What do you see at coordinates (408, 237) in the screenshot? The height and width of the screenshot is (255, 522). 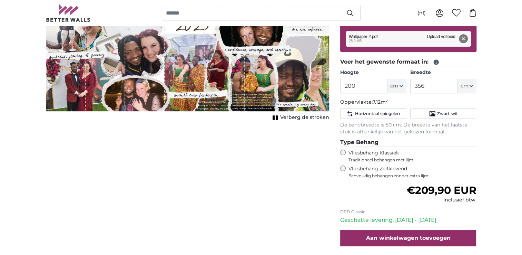 I see `span: Aan winkelwagen toevoegen` at bounding box center [408, 237].